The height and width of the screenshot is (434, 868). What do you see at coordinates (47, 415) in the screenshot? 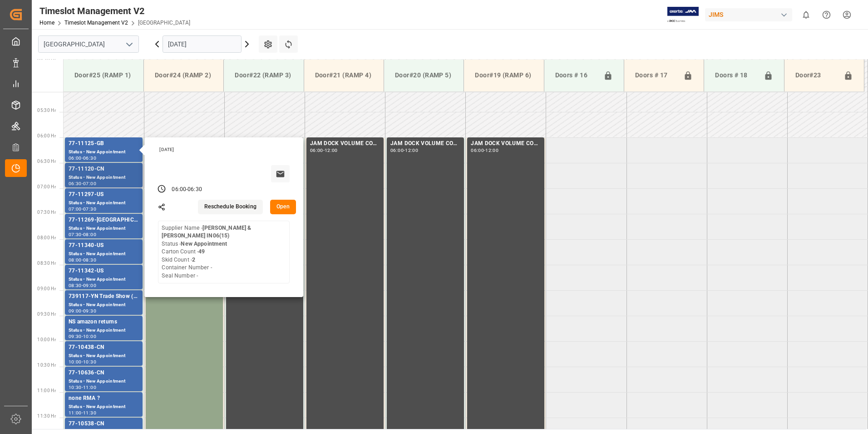
I see `span: 11:30 Hr` at bounding box center [47, 415].